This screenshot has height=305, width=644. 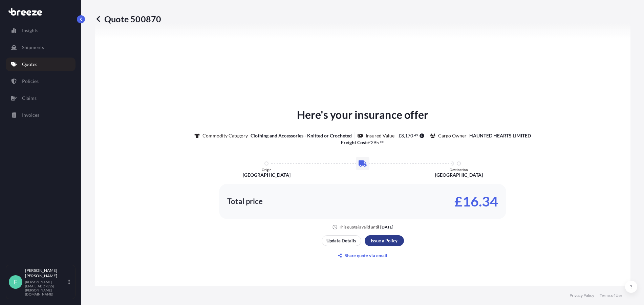 What do you see at coordinates (362, 115) in the screenshot?
I see `p: Here's your insurance offer` at bounding box center [362, 115].